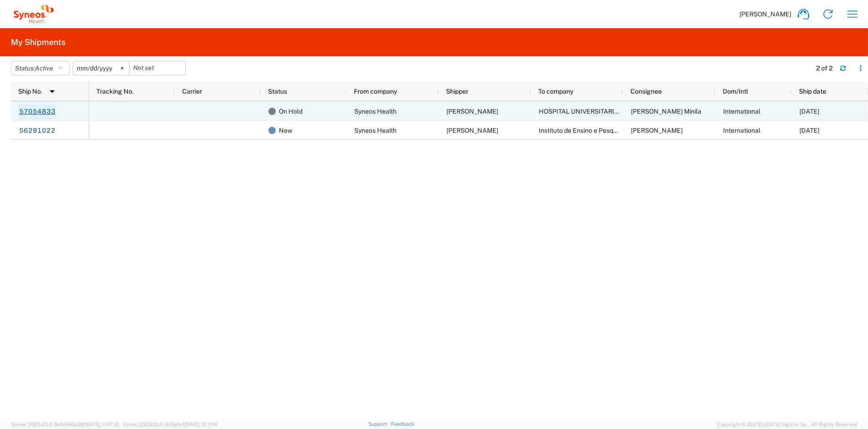  Describe the element at coordinates (457, 91) in the screenshot. I see `span: Shipper` at that location.